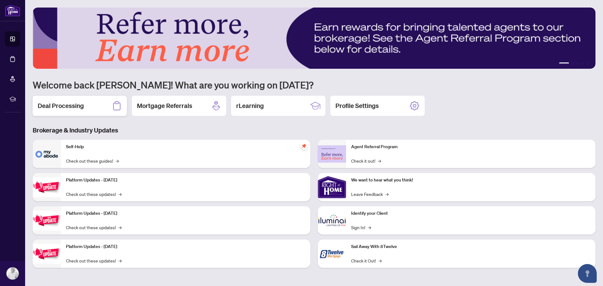 The image size is (603, 286). Describe the element at coordinates (332, 220) in the screenshot. I see `img: Identify your Client` at that location.